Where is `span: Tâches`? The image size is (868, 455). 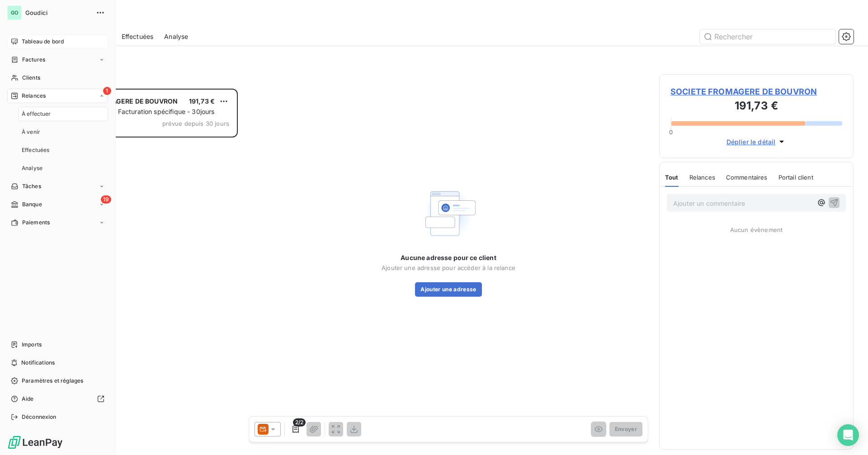
span: Tâches is located at coordinates (31, 186).